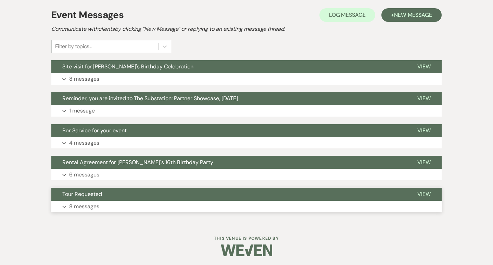  What do you see at coordinates (247, 111) in the screenshot?
I see `button: 1 message` at bounding box center [247, 111].